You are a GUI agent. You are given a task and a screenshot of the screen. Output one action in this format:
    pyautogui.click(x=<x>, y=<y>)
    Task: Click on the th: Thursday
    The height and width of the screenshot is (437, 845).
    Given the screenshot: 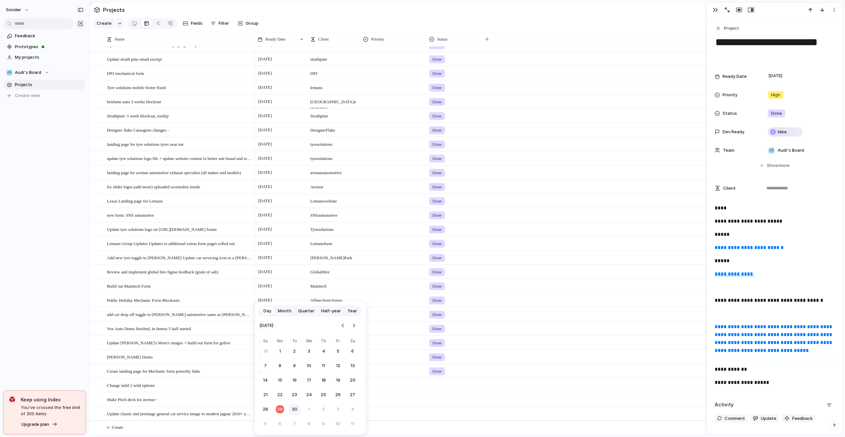 What is the action you would take?
    pyautogui.click(x=323, y=342)
    